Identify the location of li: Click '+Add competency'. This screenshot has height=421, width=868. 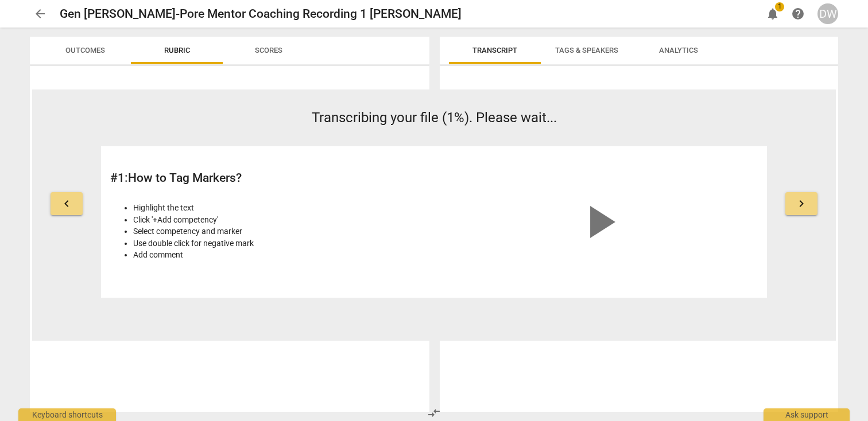
(281, 220).